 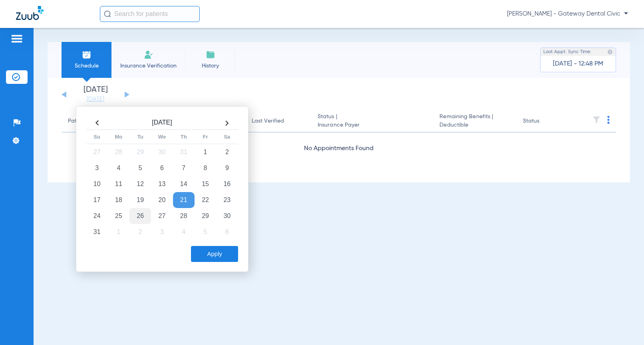 What do you see at coordinates (372, 125) in the screenshot?
I see `span: Insurance Payer` at bounding box center [372, 125].